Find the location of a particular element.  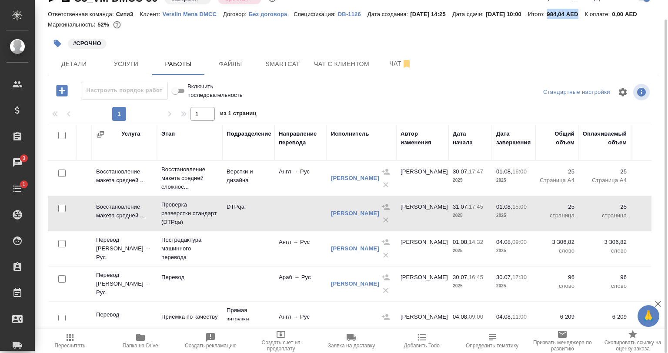

p: 17:47 is located at coordinates (476, 171).